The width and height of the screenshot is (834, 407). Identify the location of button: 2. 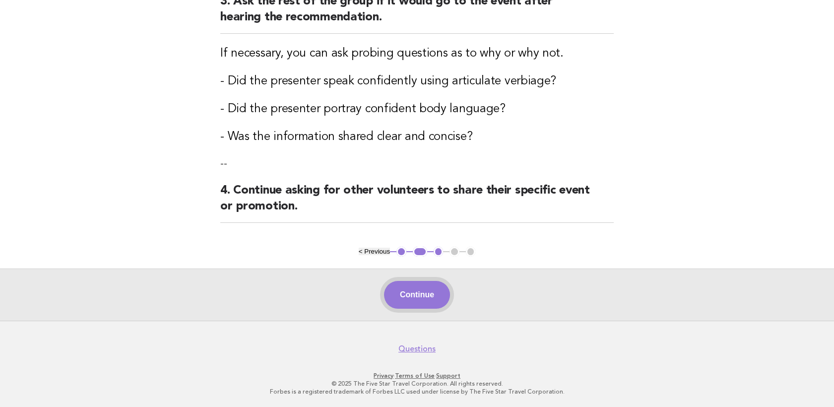
(420, 252).